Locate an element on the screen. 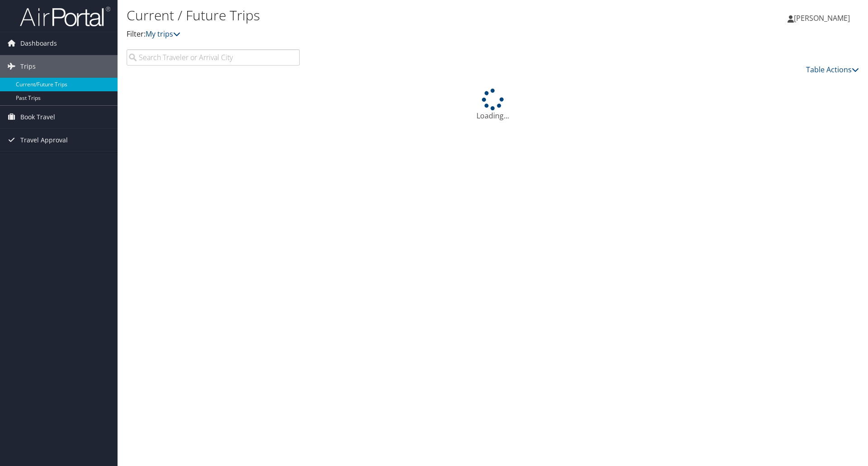  input: Search Traveler or Arrival City is located at coordinates (213, 57).